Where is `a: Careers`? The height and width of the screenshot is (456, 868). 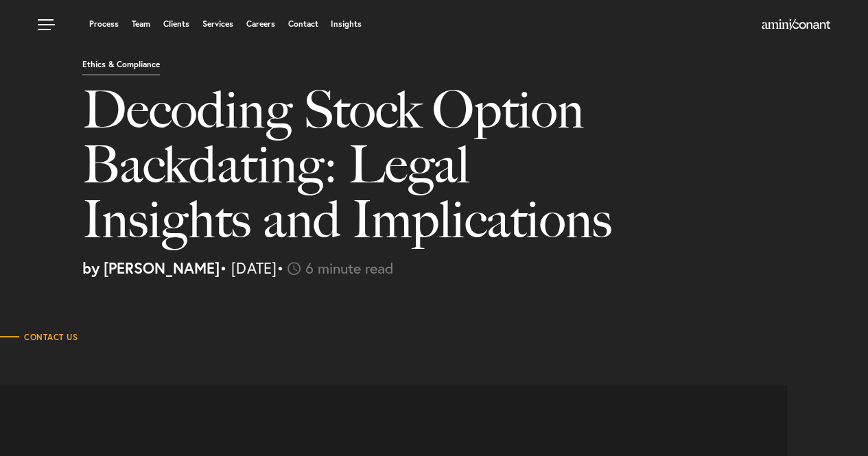 a: Careers is located at coordinates (261, 24).